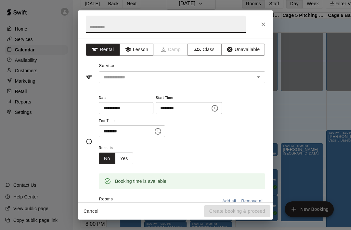 Image resolution: width=351 pixels, height=230 pixels. Describe the element at coordinates (259, 77) in the screenshot. I see `button: Open` at that location.